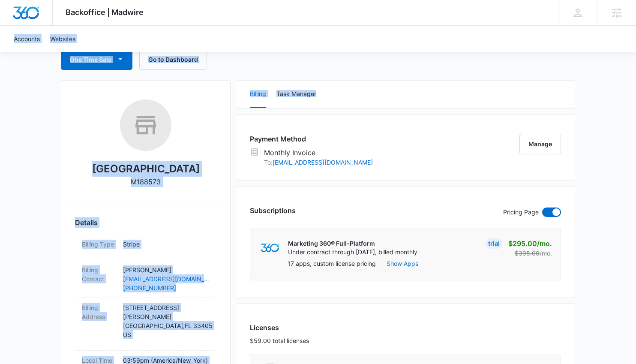 The image size is (636, 364). I want to click on span: Backoffice | Madwire, so click(104, 12).